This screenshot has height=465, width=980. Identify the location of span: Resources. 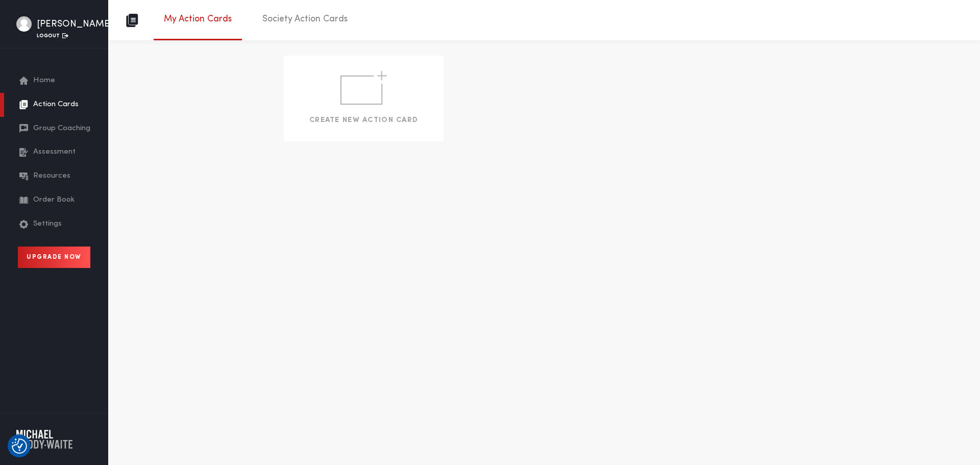
(51, 176).